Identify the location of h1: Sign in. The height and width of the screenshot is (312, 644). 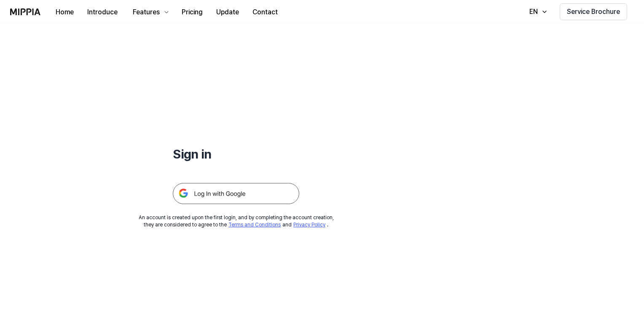
(236, 154).